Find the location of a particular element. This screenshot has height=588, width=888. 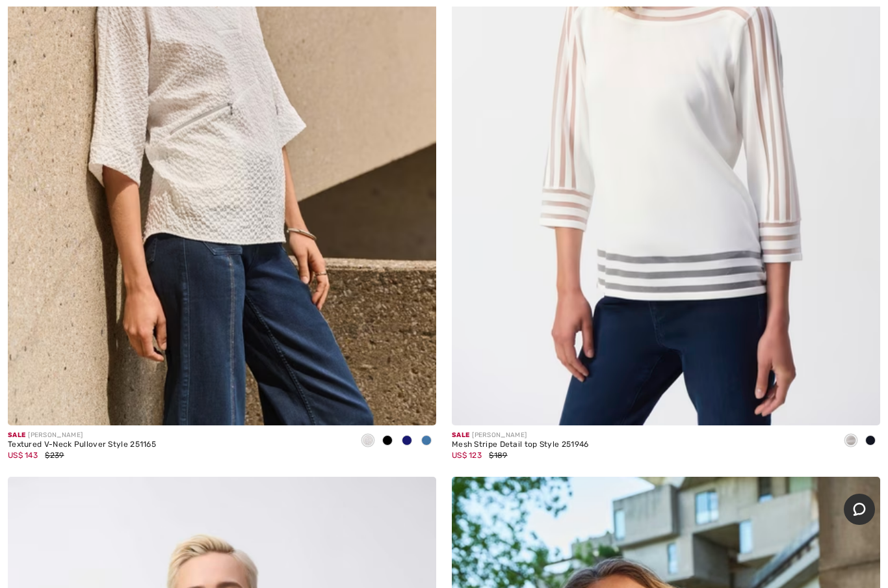

span: US$ 143 is located at coordinates (23, 455).